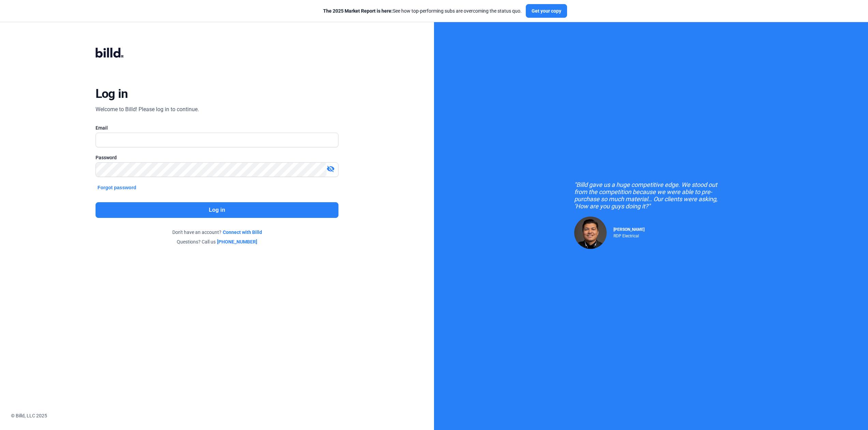  I want to click on div: Don't have an account?, so click(217, 232).